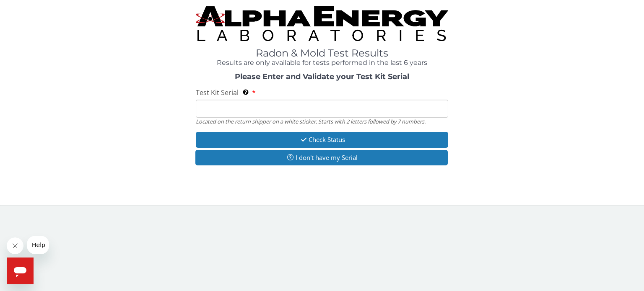  What do you see at coordinates (322, 122) in the screenshot?
I see `div: Located on the return shipper on a white sticker. Starts with 2 letters followed by 7 numbers.` at bounding box center [322, 122].